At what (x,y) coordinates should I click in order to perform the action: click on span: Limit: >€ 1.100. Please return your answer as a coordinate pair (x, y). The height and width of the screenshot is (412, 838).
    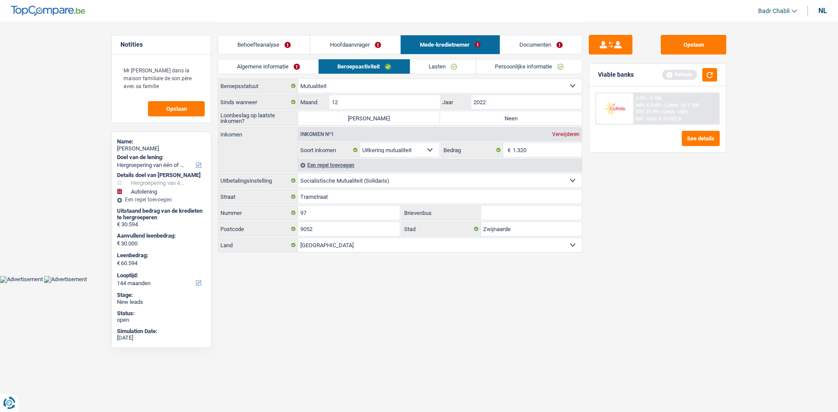
    Looking at the image, I should click on (683, 105).